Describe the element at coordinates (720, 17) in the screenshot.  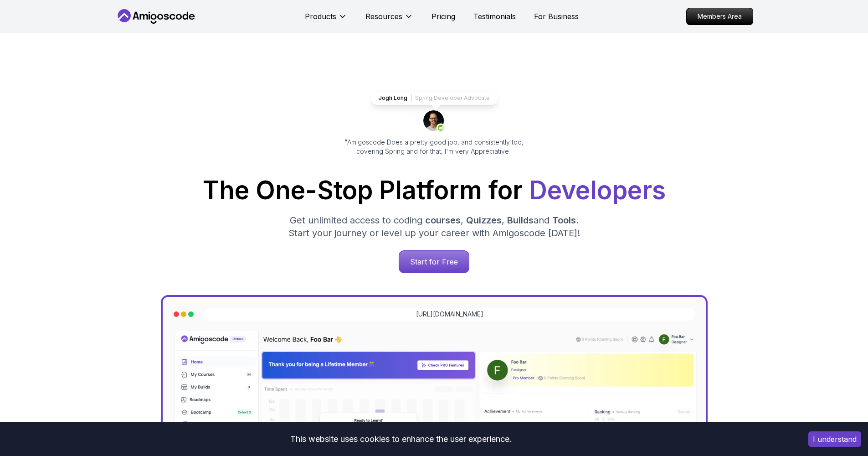
I see `p: Members Area` at that location.